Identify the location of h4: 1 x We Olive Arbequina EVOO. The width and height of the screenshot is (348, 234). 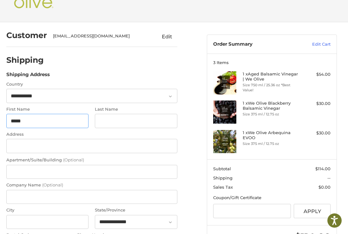
(271, 135).